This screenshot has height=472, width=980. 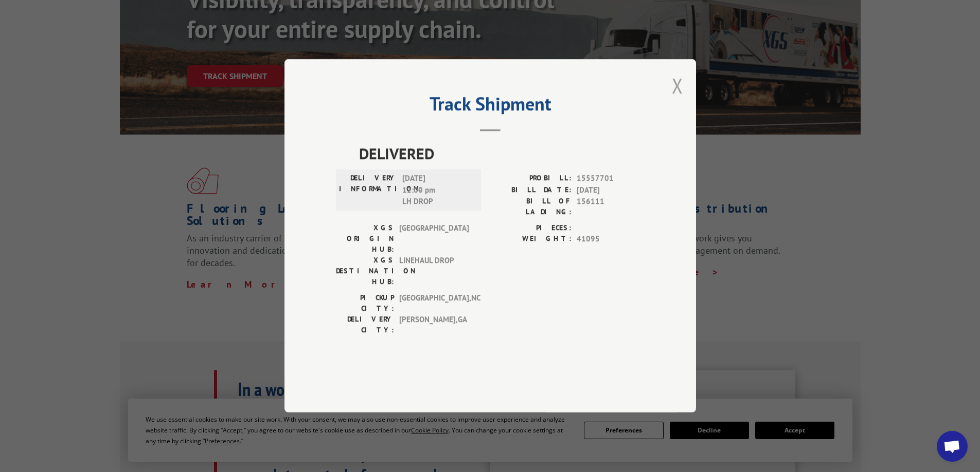 I want to click on label: XGS ORIGIN HUB:, so click(x=365, y=239).